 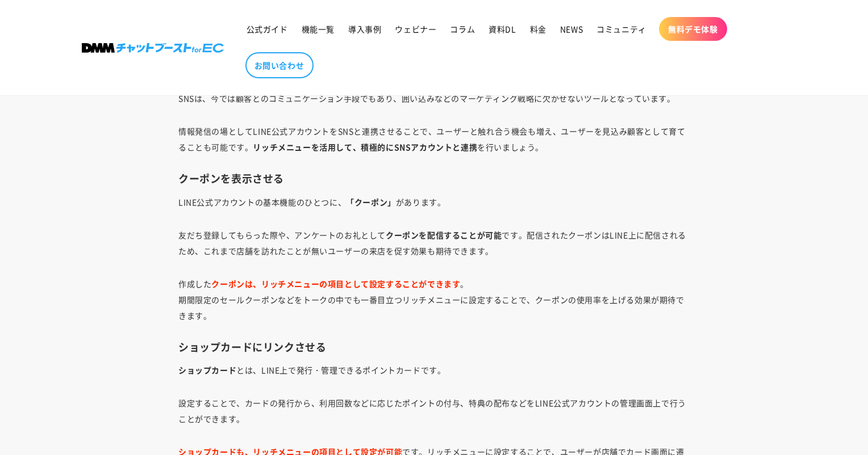 What do you see at coordinates (538, 29) in the screenshot?
I see `a: 料金` at bounding box center [538, 29].